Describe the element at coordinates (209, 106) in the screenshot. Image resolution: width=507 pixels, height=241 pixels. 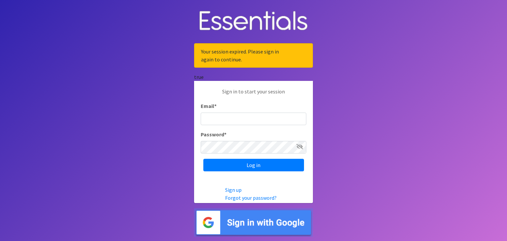
I see `label: Email` at that location.